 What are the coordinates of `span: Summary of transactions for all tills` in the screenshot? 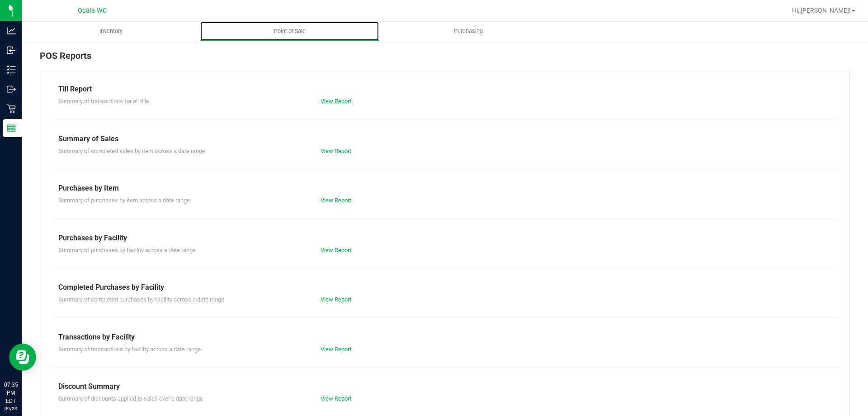 It's located at (104, 101).